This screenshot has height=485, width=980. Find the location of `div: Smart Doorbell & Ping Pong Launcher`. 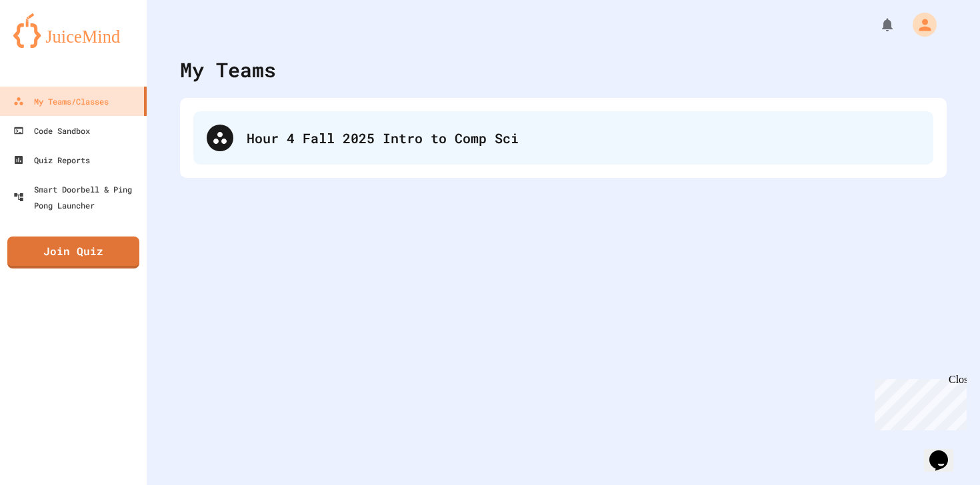

div: Smart Doorbell & Ping Pong Launcher is located at coordinates (78, 198).